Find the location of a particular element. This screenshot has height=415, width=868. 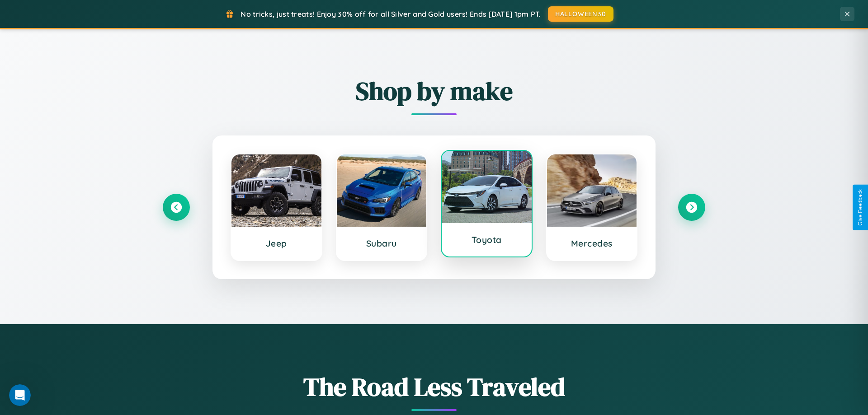

h1: The Road Less Traveled is located at coordinates (434, 387).